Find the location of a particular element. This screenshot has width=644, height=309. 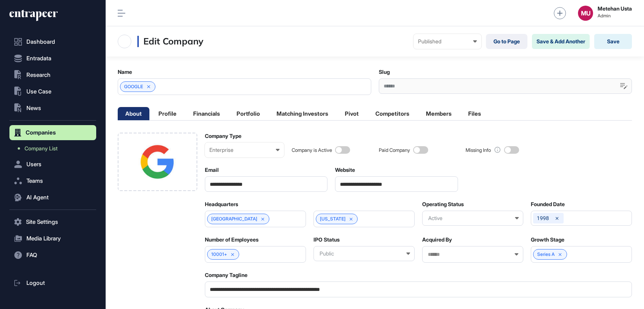

a: Company List is located at coordinates (55, 149).